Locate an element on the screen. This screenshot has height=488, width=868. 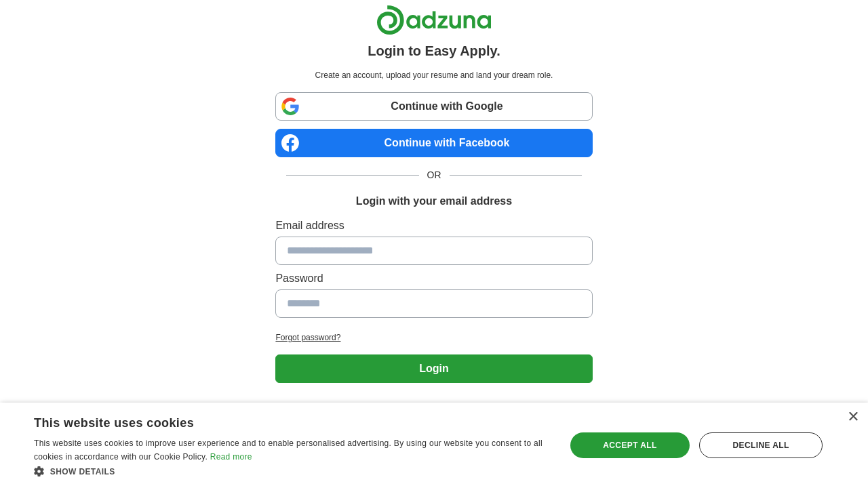
div: This website uses cookies is located at coordinates (275, 421).